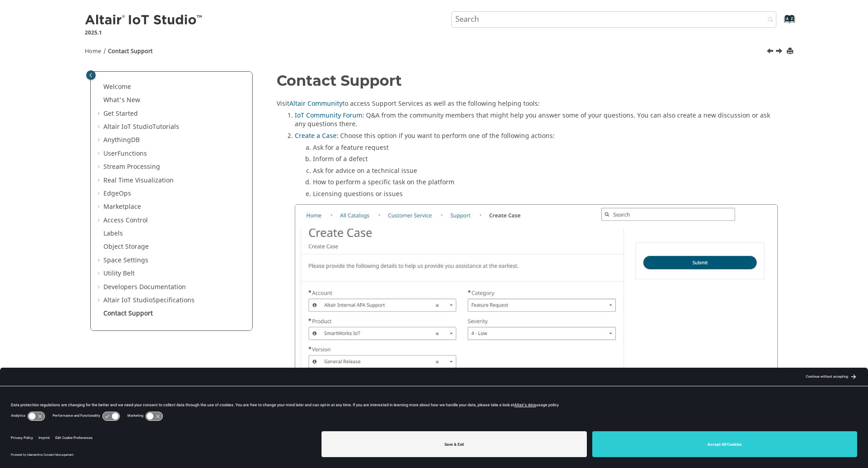  What do you see at coordinates (132, 167) in the screenshot?
I see `span: Stream Processing` at bounding box center [132, 167].